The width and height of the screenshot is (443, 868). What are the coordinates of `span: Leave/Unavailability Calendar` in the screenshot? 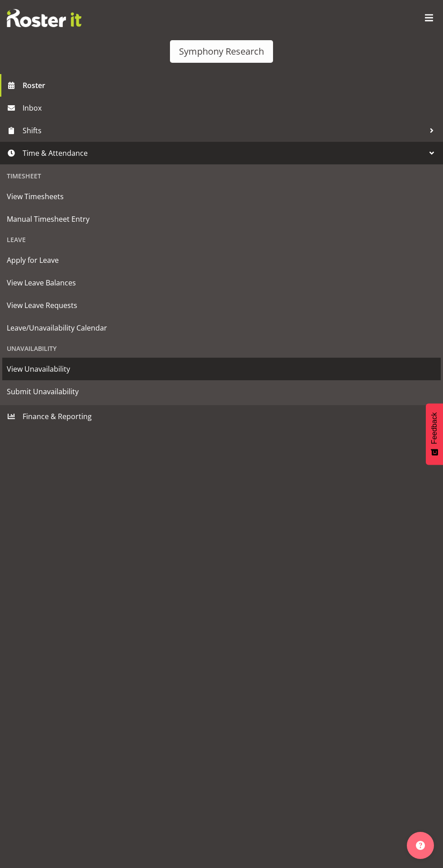 It's located at (222, 328).